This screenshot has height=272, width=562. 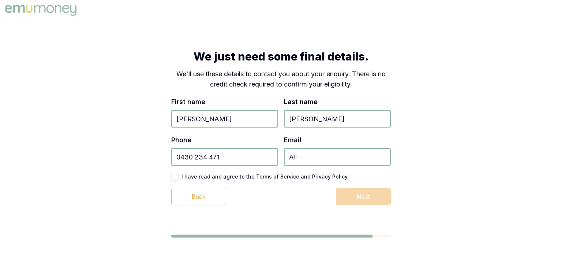 I want to click on label: Phone, so click(x=181, y=140).